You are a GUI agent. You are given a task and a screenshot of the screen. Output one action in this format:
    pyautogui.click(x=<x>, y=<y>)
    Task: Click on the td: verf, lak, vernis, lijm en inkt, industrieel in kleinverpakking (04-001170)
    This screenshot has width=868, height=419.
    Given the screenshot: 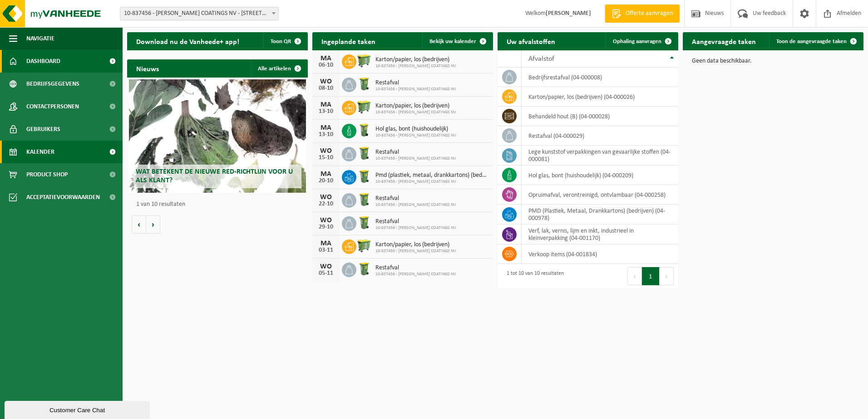 What is the action you would take?
    pyautogui.click(x=599, y=234)
    